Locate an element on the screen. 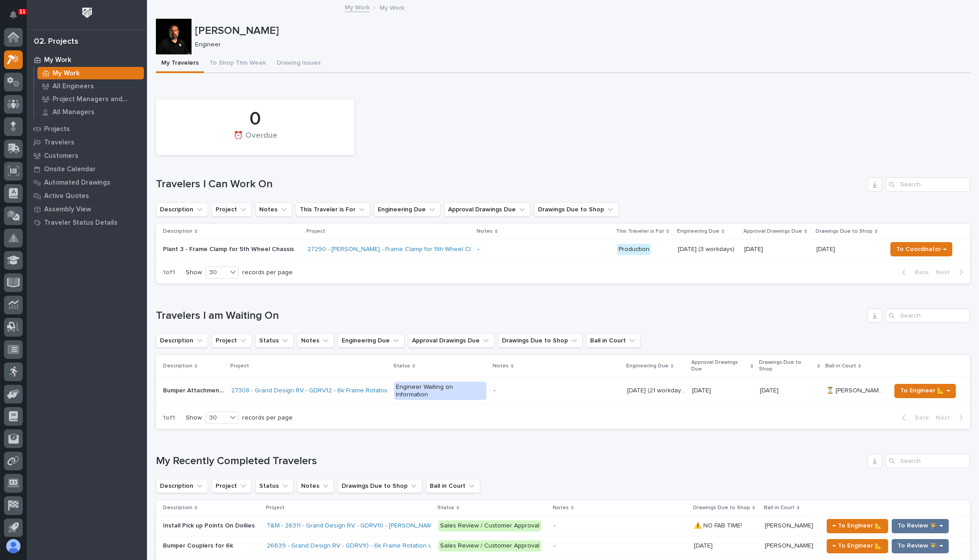  div: 0 is located at coordinates (255, 119).